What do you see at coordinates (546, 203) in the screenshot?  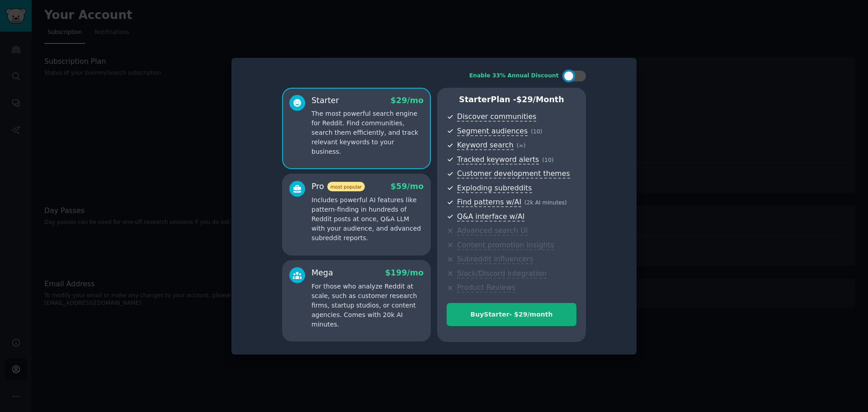 I see `span: ( 2k AI minutes )` at bounding box center [546, 203].